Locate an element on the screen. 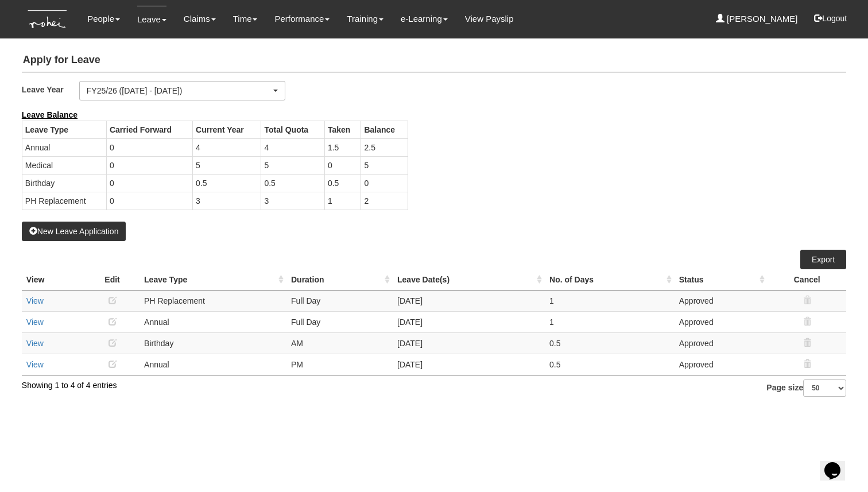 This screenshot has width=868, height=492. th: Balance is located at coordinates (385, 129).